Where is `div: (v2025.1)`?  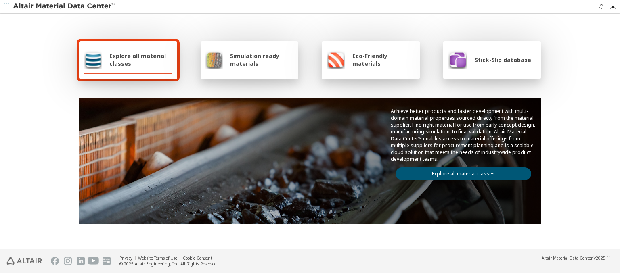
div: (v2025.1) is located at coordinates (576, 258).